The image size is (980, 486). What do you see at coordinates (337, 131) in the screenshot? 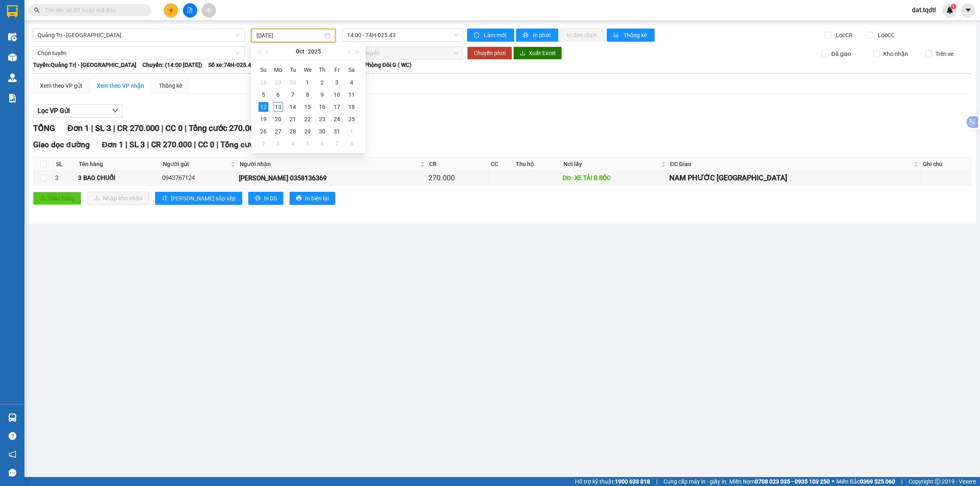
I see `div: 31` at bounding box center [337, 131].